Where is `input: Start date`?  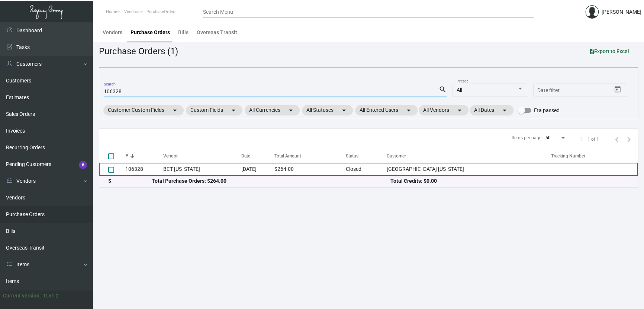 input: Start date is located at coordinates (549, 91).